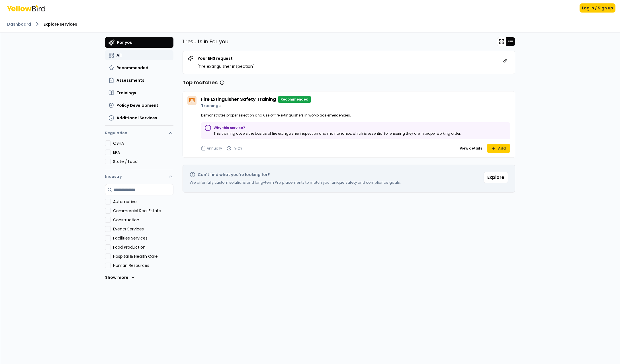 The image size is (620, 364). What do you see at coordinates (356, 106) in the screenshot?
I see `p: Trainings` at bounding box center [356, 106].